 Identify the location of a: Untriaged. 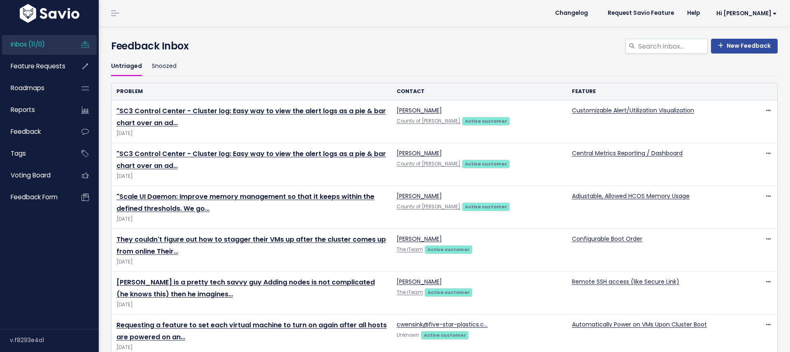
(126, 66).